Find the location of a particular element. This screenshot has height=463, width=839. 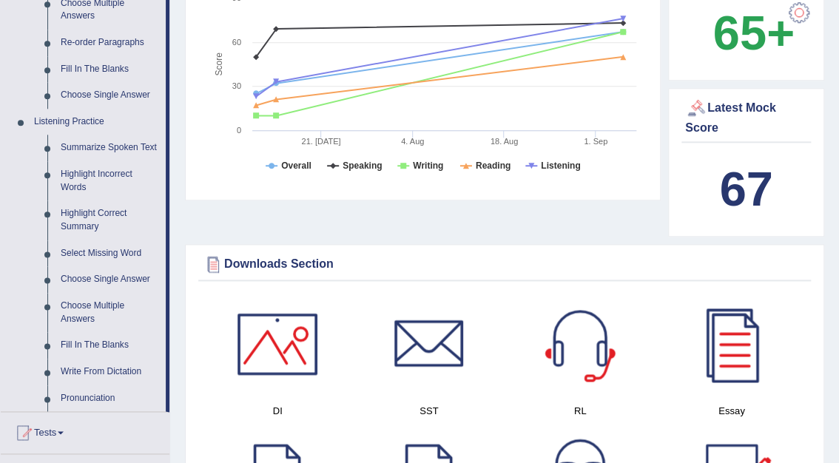

a: Listening Practice is located at coordinates (96, 122).